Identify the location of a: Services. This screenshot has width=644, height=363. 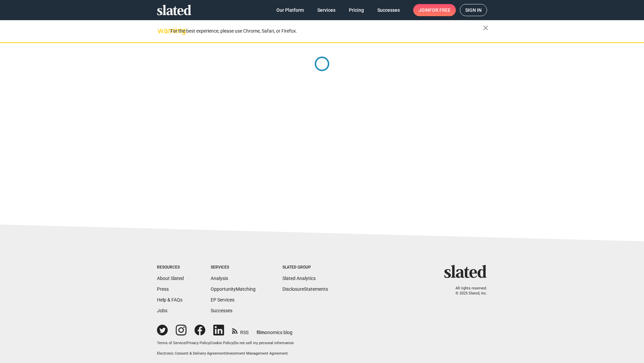
(327, 10).